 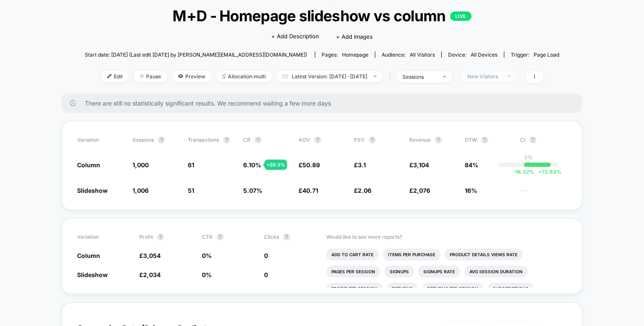 I want to click on div: + 20.3 %, so click(x=275, y=165).